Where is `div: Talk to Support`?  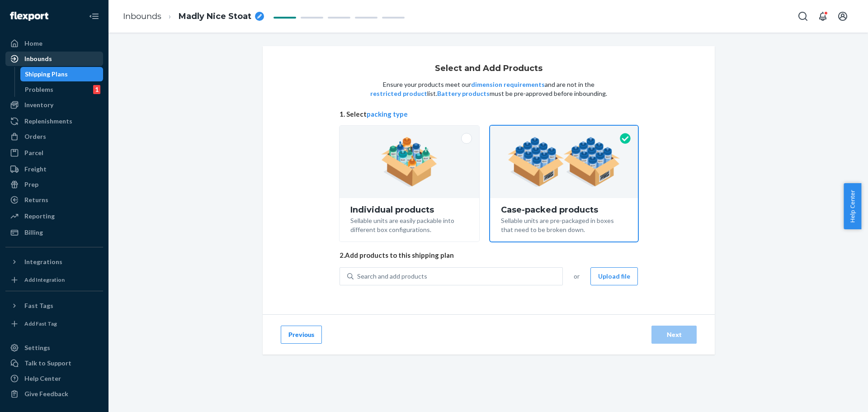
div: Talk to Support is located at coordinates (48, 363).